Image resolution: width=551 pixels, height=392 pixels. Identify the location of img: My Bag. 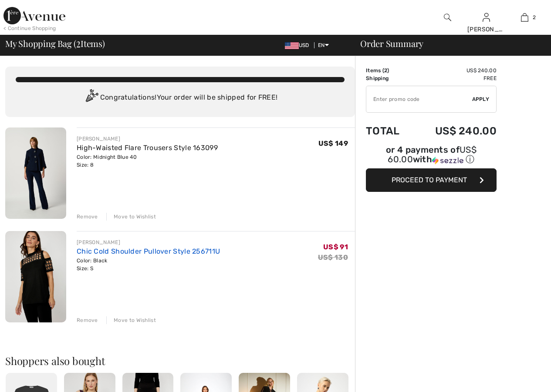
(524, 17).